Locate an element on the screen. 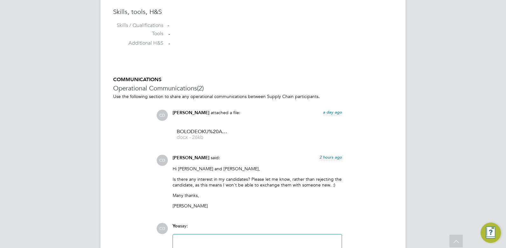 The width and height of the screenshot is (506, 248). span: (2) is located at coordinates (200, 88).